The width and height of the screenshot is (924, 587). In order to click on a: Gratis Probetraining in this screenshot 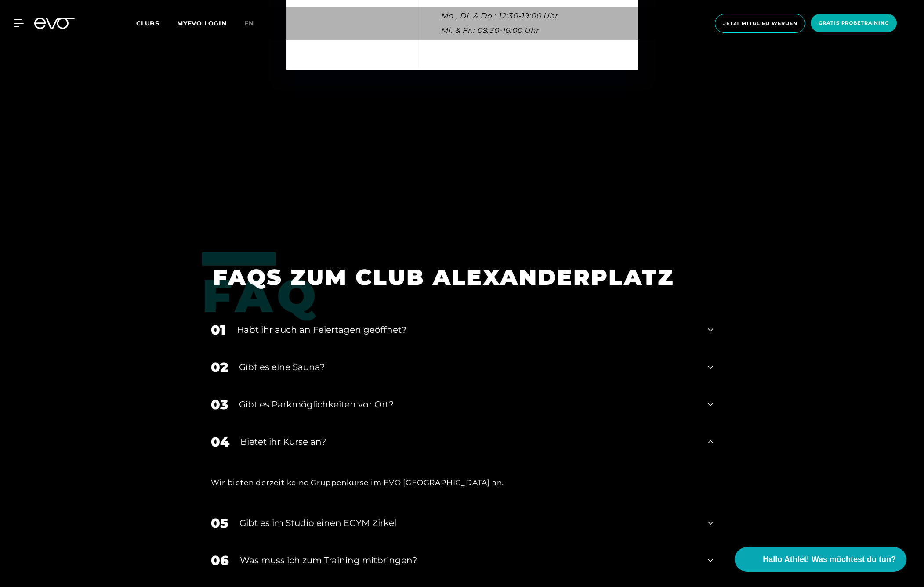, I will do `click(854, 23)`.